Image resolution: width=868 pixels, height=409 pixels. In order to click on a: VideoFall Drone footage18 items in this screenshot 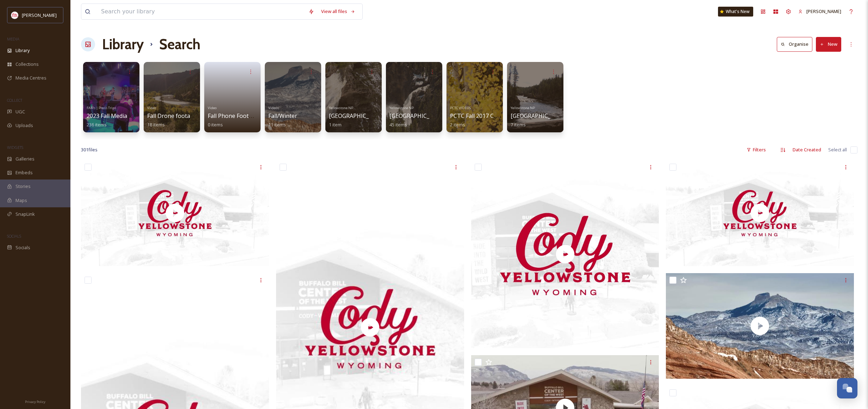, I will do `click(172, 116)`.